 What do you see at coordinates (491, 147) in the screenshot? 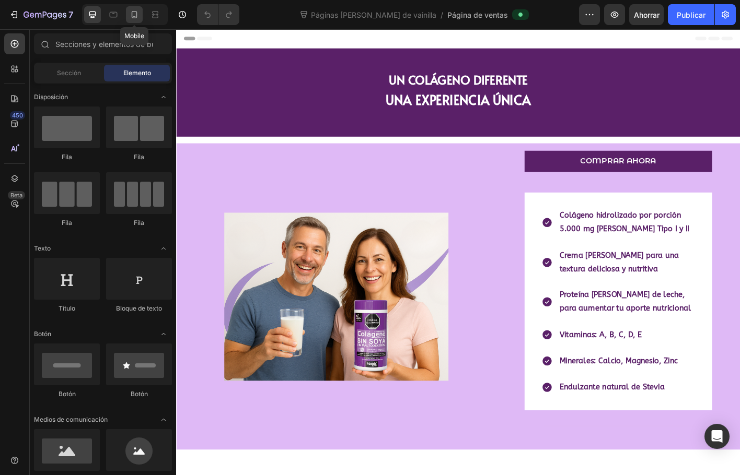
I see `a: COMPRAR AHORA` at bounding box center [491, 147].